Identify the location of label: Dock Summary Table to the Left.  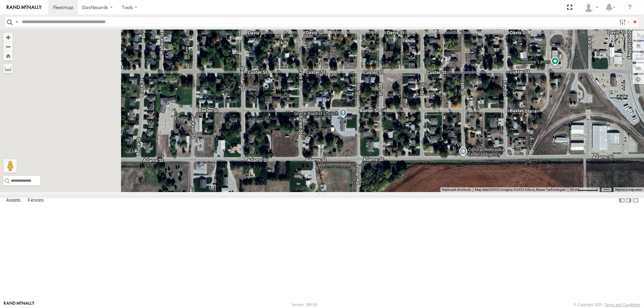
(622, 201).